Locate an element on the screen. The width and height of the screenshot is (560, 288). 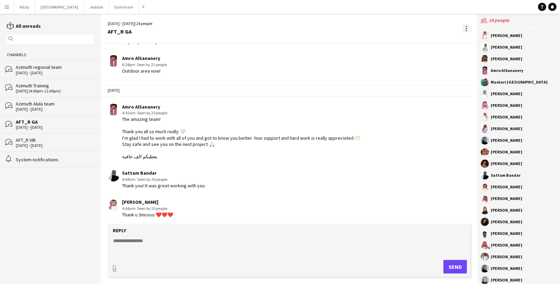
div: Azimuth regional team is located at coordinates (55, 67).